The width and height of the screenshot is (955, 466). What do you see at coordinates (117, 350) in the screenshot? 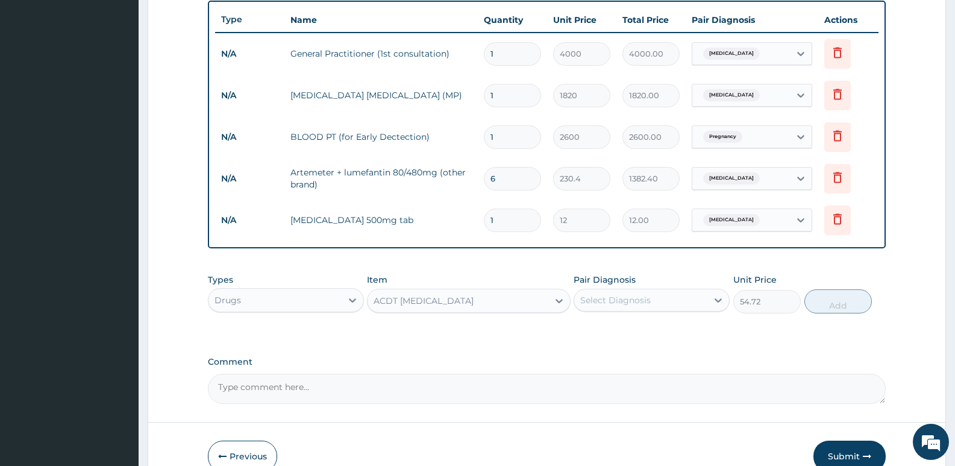
I see `textarea: Type your message and hit 'Enter'` at bounding box center [117, 350].